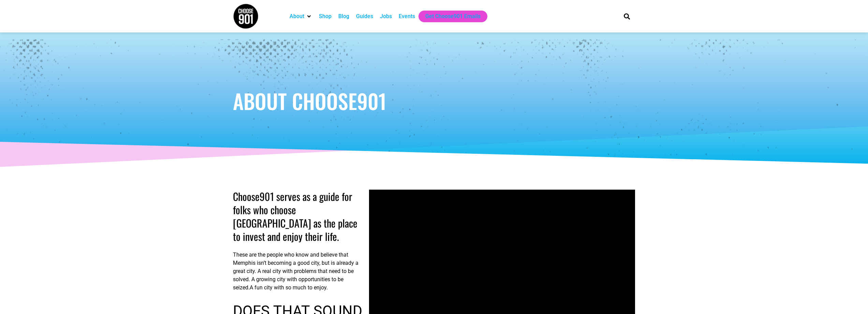  What do you see at coordinates (365, 16) in the screenshot?
I see `a: Guides` at bounding box center [365, 16].